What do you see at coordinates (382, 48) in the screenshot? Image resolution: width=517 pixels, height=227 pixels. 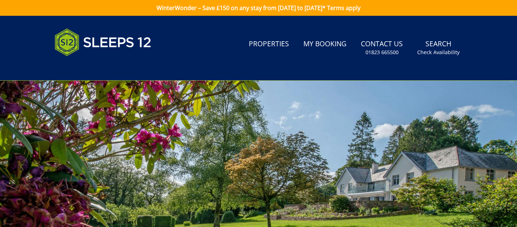 I see `a: Contact Us01823 665500` at bounding box center [382, 48].